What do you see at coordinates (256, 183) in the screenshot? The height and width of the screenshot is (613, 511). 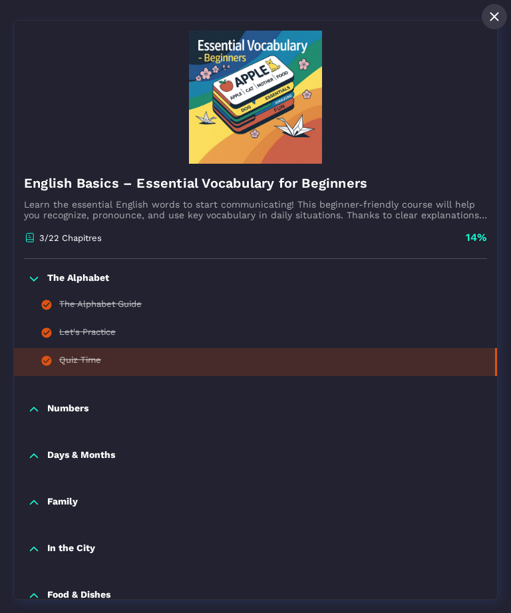 I see `h4: English Basics – Essential Vocabulary for Beginners` at bounding box center [256, 183].